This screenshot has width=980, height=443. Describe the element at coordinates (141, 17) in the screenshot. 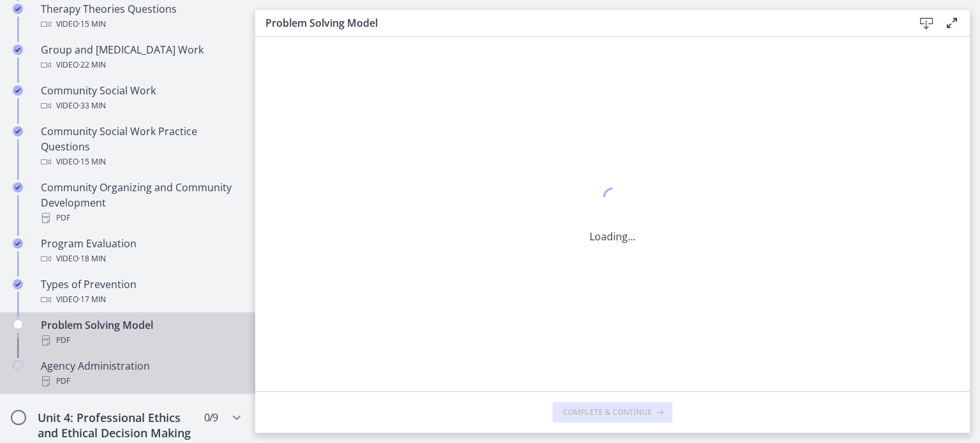

I see `div: Therapy Theories Questions` at that location.